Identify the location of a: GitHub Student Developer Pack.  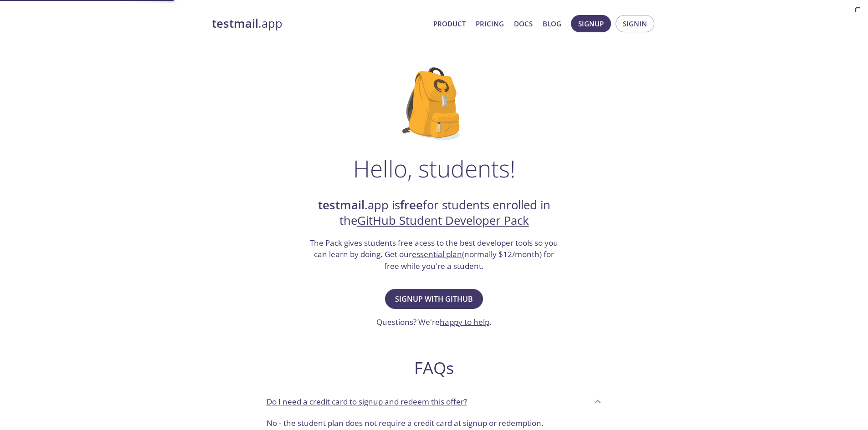
(443, 220).